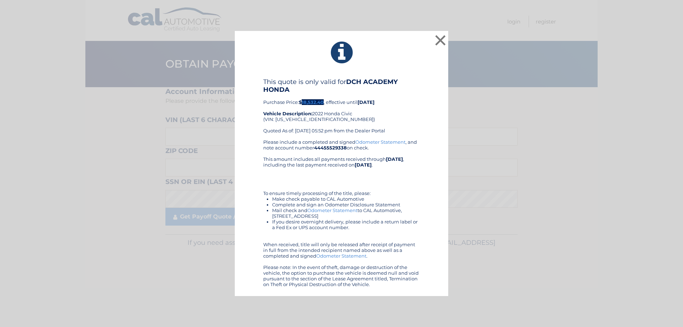 The image size is (683, 327). Describe the element at coordinates (342, 86) in the screenshot. I see `h4: This quote is only valid for` at that location.